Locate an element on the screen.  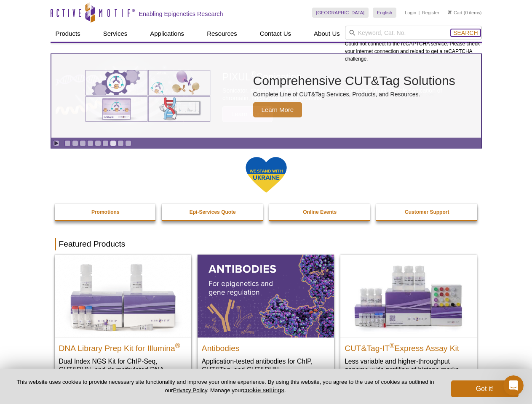
input: Keyword, Cat. No. is located at coordinates (413, 33).